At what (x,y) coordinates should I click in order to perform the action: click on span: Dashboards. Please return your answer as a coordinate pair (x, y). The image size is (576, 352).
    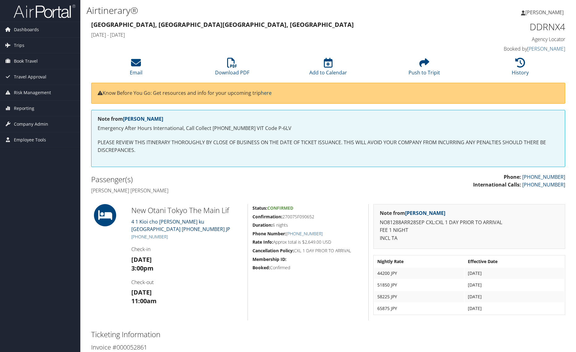
    Looking at the image, I should click on (26, 30).